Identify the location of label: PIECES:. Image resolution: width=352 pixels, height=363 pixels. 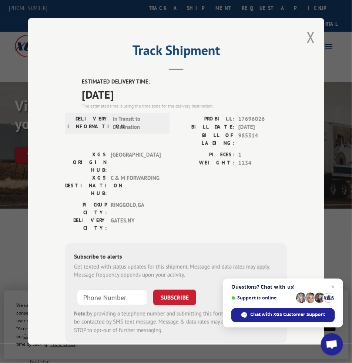
(205, 155).